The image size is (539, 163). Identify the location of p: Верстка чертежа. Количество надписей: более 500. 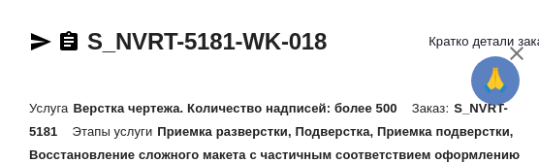
(241, 108).